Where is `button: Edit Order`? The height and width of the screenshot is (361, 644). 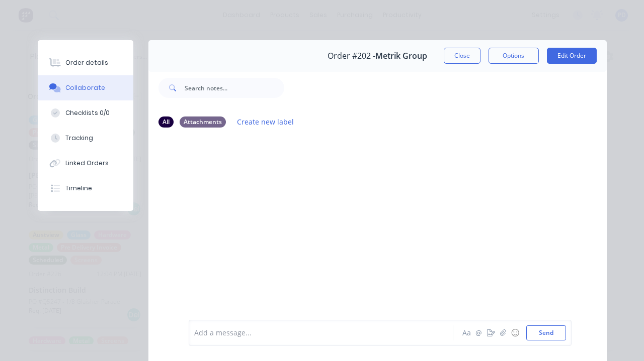
button: Edit Order is located at coordinates (571, 56).